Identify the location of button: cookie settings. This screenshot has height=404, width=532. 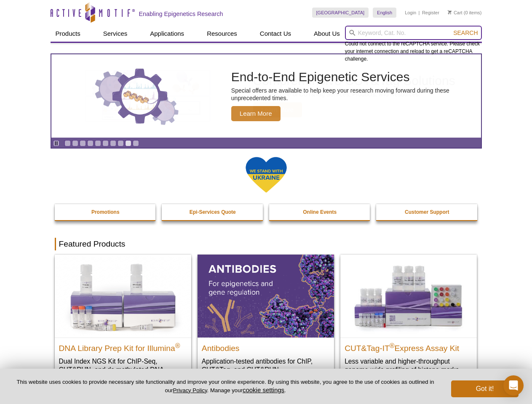
(263, 390).